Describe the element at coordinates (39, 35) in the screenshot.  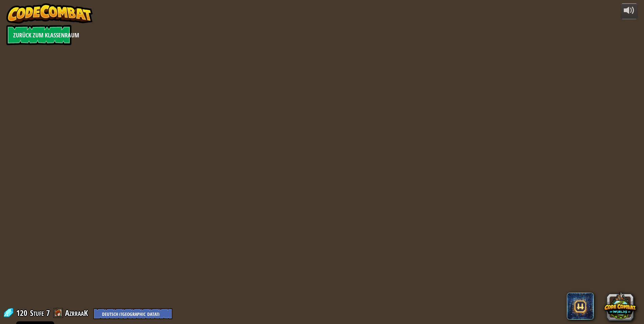
I see `a: Zurück zum Klassenraum` at that location.